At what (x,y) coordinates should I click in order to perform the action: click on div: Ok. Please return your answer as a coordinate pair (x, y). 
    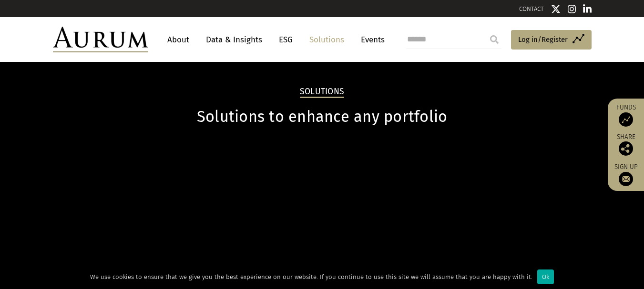
    Looking at the image, I should click on (545, 277).